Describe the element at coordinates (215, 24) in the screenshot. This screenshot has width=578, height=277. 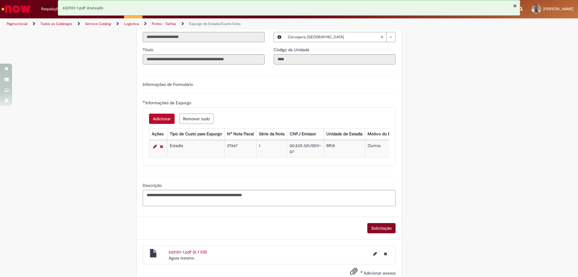
I see `a: Expurgo de Estadia/Custo Extra` at that location.